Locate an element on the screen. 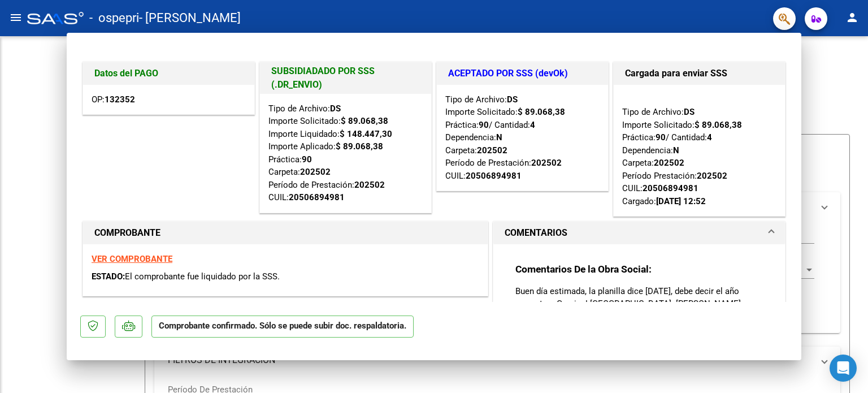 This screenshot has height=393, width=868. div: Open Intercom Messenger is located at coordinates (843, 368).